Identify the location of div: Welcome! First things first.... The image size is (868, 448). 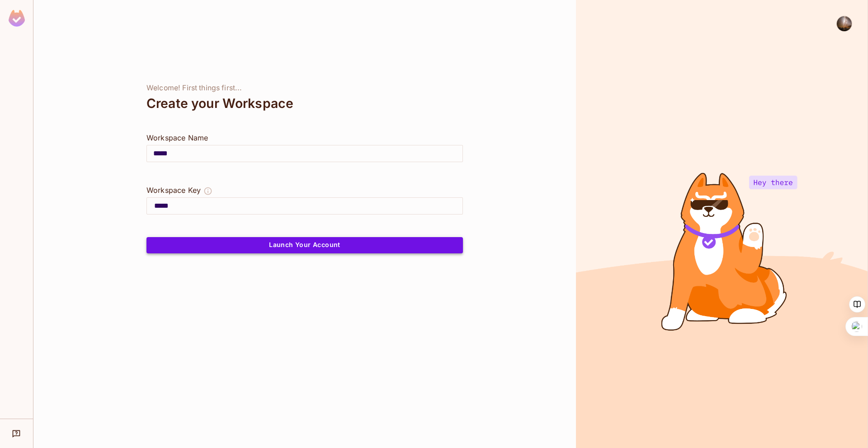
(304, 88).